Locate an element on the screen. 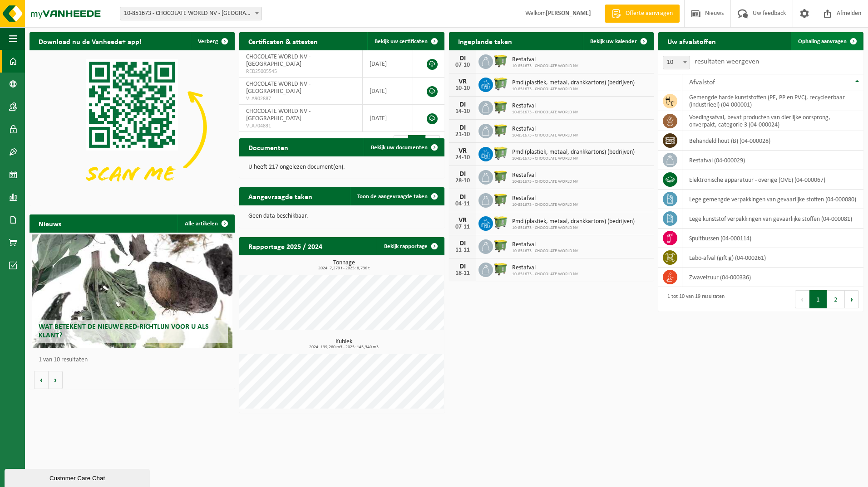 The height and width of the screenshot is (487, 868). a: Ophaling aanvragen is located at coordinates (827, 41).